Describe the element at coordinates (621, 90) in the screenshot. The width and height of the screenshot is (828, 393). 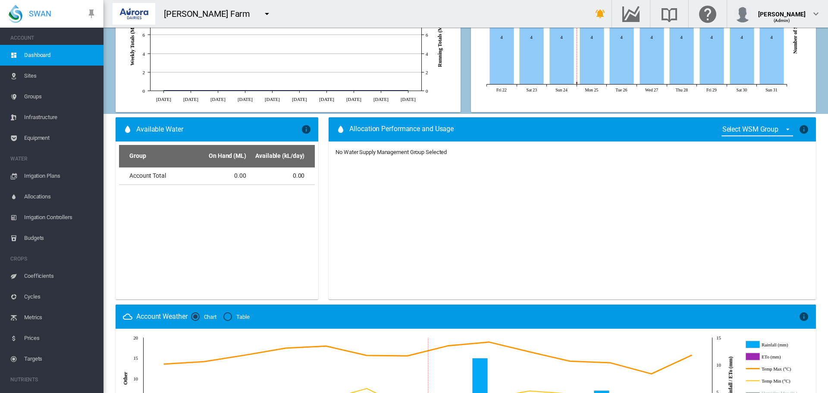
I see `tspan: Tue 26` at that location.